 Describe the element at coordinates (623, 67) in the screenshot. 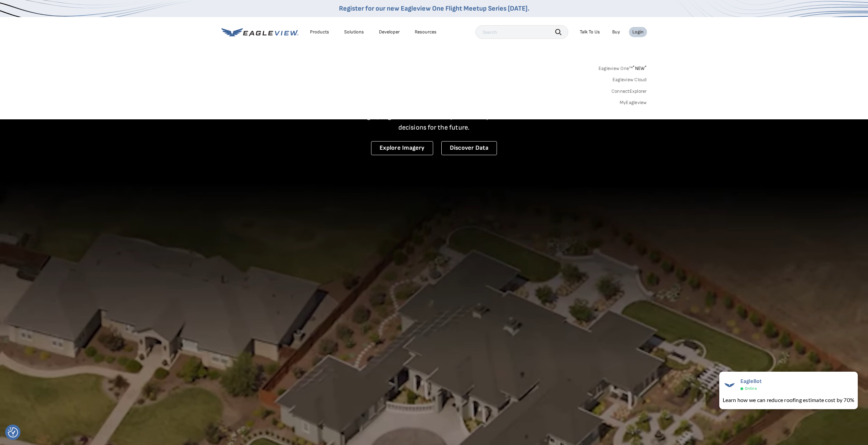

I see `a: Eagleview One™*NEW*` at that location.